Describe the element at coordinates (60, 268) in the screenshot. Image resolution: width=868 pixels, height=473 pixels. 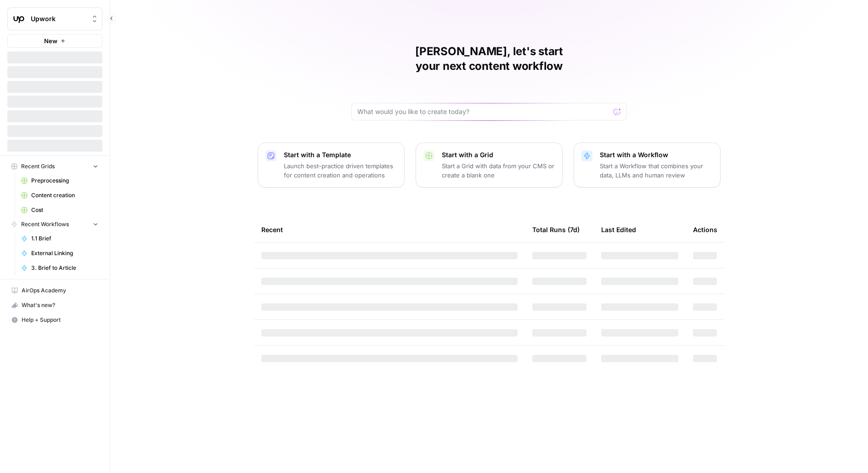
I see `a: 3. Brief to Article` at that location.